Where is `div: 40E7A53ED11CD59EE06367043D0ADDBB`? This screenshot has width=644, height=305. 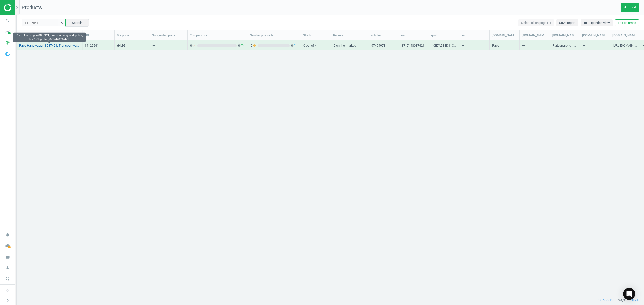
div: 40E7A53ED11CD59EE06367043D0ADDBB is located at coordinates (444, 46).